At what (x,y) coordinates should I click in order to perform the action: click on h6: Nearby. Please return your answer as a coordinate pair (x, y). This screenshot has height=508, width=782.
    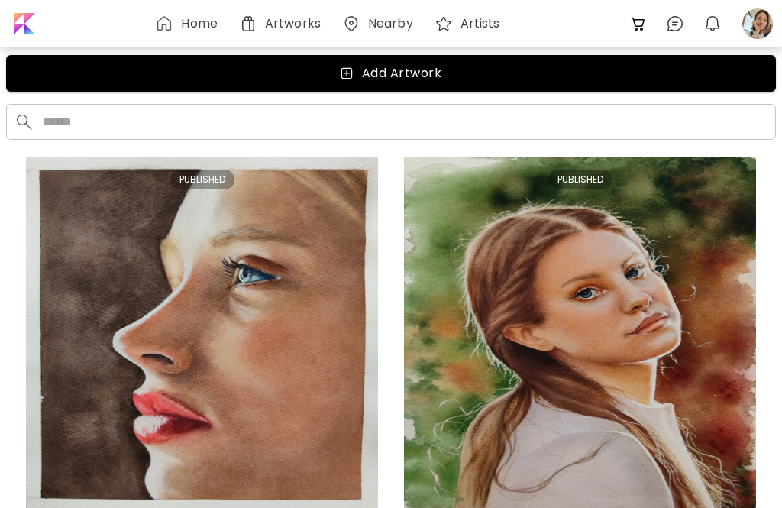
    Looking at the image, I should click on (390, 24).